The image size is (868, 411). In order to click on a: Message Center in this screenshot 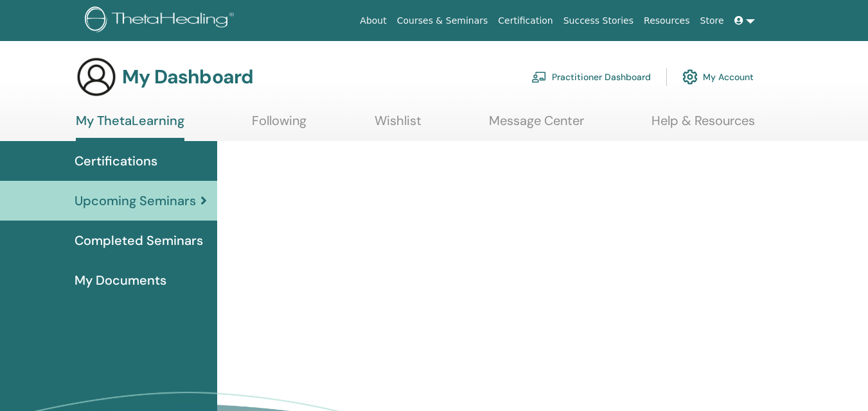, I will do `click(536, 125)`.